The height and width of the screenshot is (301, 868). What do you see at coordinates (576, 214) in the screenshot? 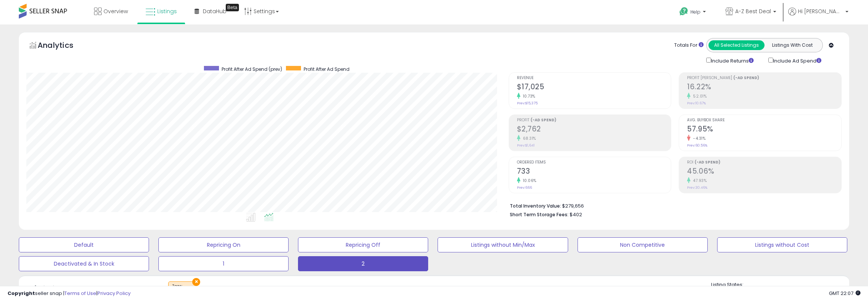
I see `span: $402` at bounding box center [576, 214].